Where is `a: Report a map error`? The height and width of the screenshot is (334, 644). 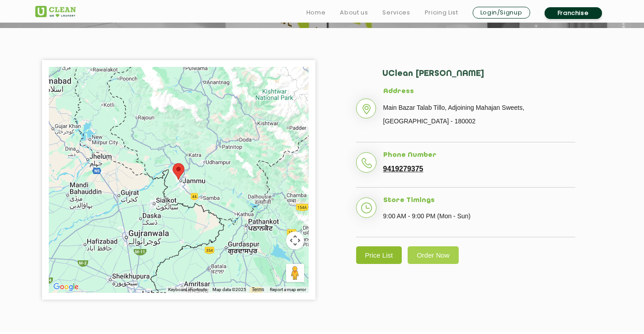 a: Report a map error is located at coordinates (288, 290).